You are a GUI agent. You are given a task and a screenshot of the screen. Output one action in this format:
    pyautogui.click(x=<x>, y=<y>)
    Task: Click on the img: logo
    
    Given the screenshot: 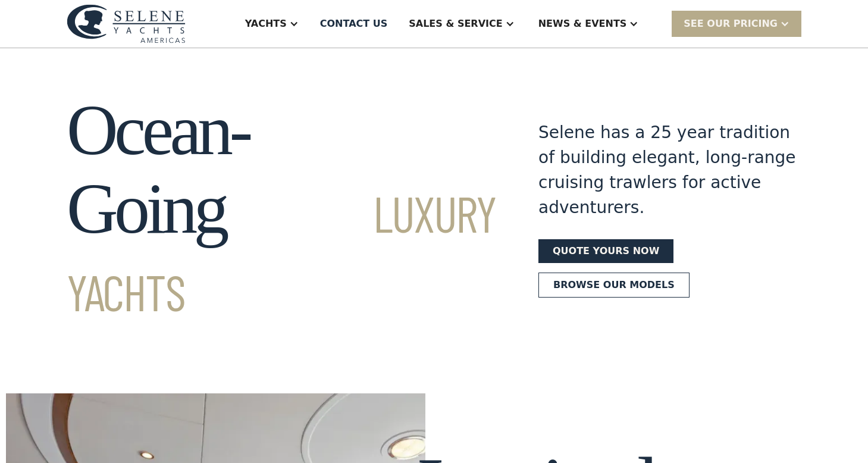 What is the action you would take?
    pyautogui.click(x=126, y=23)
    